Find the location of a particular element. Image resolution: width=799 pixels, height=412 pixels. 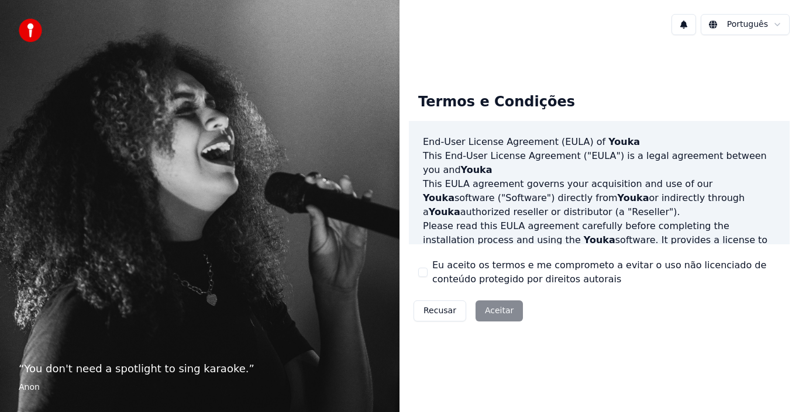

footer: Anon is located at coordinates (199, 388).